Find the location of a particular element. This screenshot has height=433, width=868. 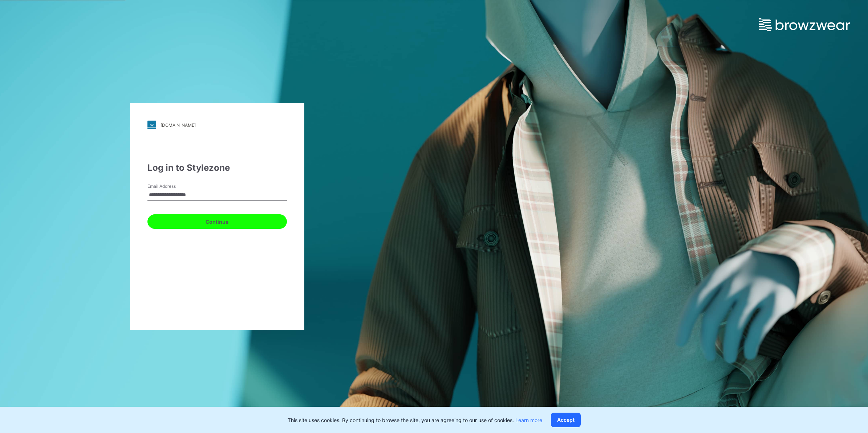

label: Email Address is located at coordinates (173, 186).